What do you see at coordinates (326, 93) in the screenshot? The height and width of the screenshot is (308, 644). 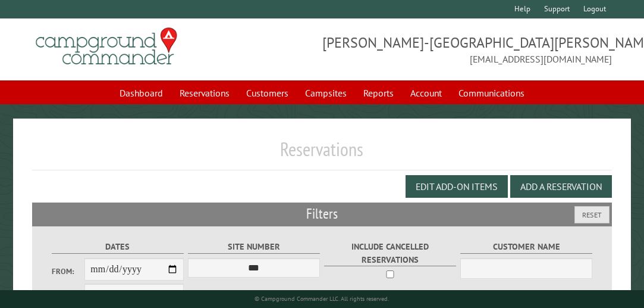 I see `a: Campsites` at bounding box center [326, 93].